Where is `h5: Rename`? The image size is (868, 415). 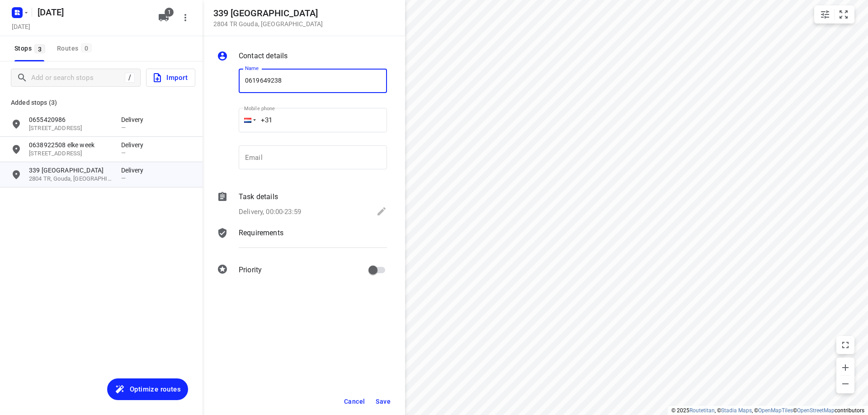
h5: Rename is located at coordinates (93, 12).